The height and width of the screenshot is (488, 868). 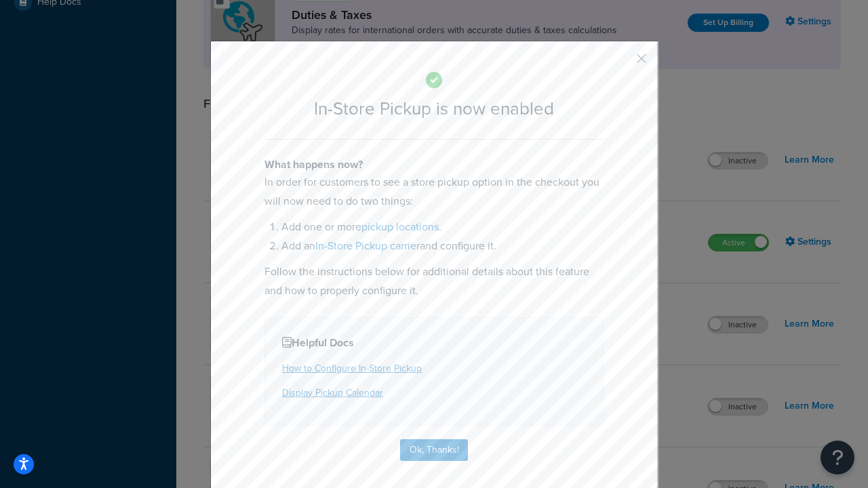 I want to click on a: Display Pickup Calendar, so click(x=333, y=392).